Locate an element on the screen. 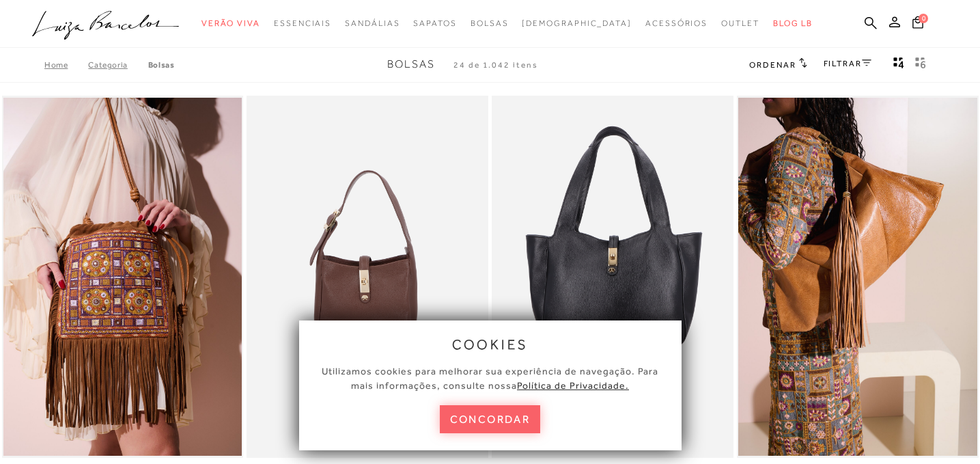  u: Política de Privacidade. is located at coordinates (573, 385).